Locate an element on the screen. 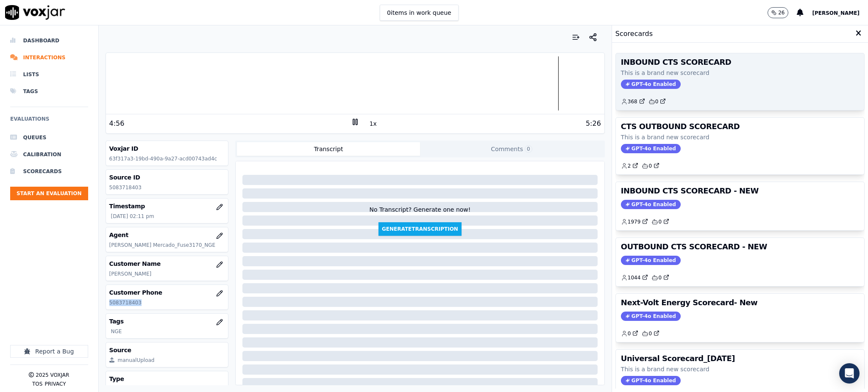  button: 368 is located at coordinates (635, 102).